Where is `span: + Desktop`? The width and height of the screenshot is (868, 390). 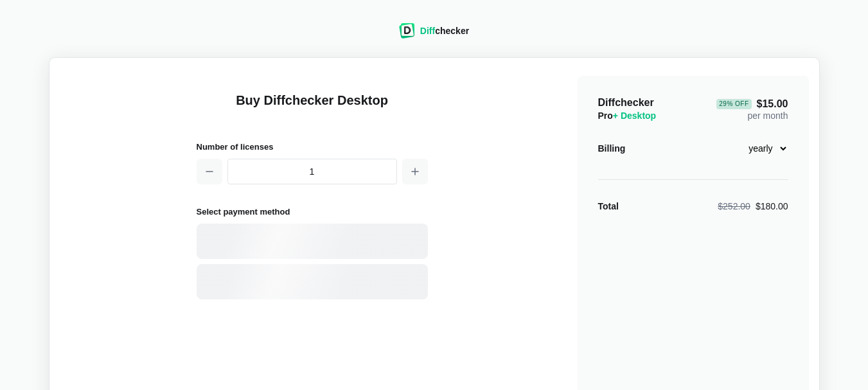 span: + Desktop is located at coordinates (634, 115).